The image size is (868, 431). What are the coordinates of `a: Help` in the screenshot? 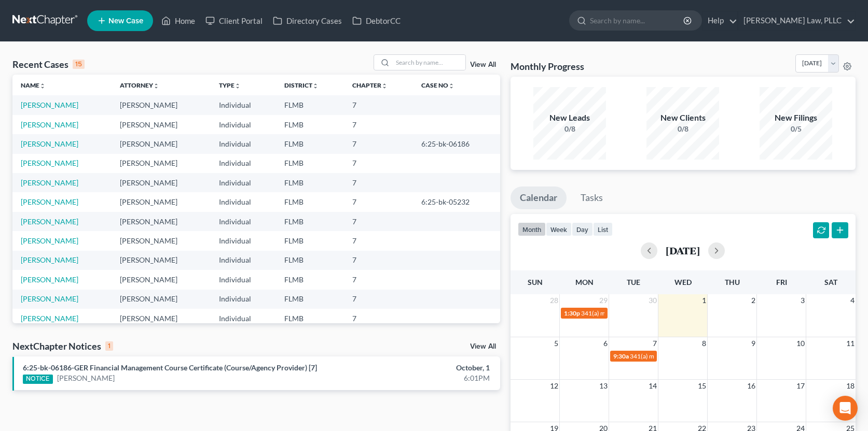 It's located at (720, 21).